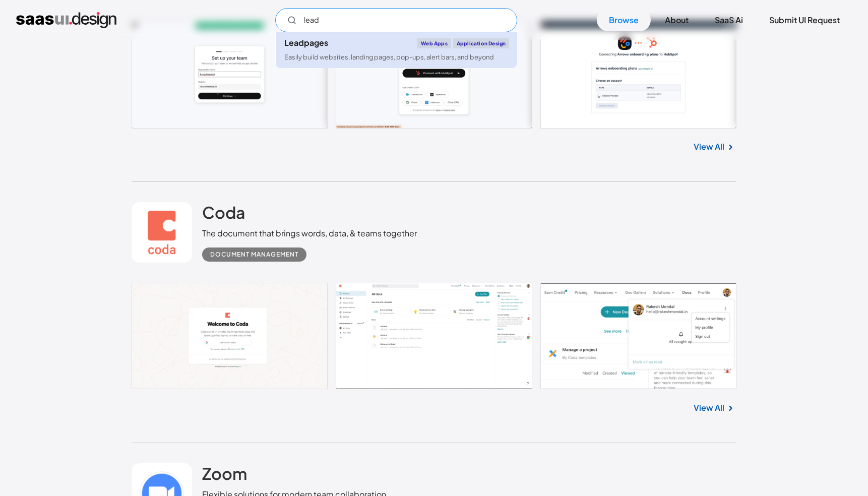 This screenshot has width=868, height=496. I want to click on a: Coda, so click(224, 214).